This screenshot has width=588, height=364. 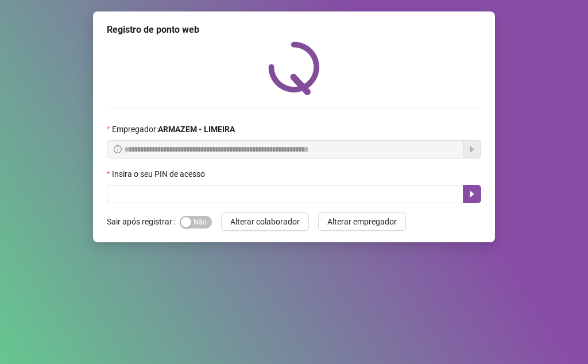 I want to click on button: Alterar empregador, so click(x=362, y=222).